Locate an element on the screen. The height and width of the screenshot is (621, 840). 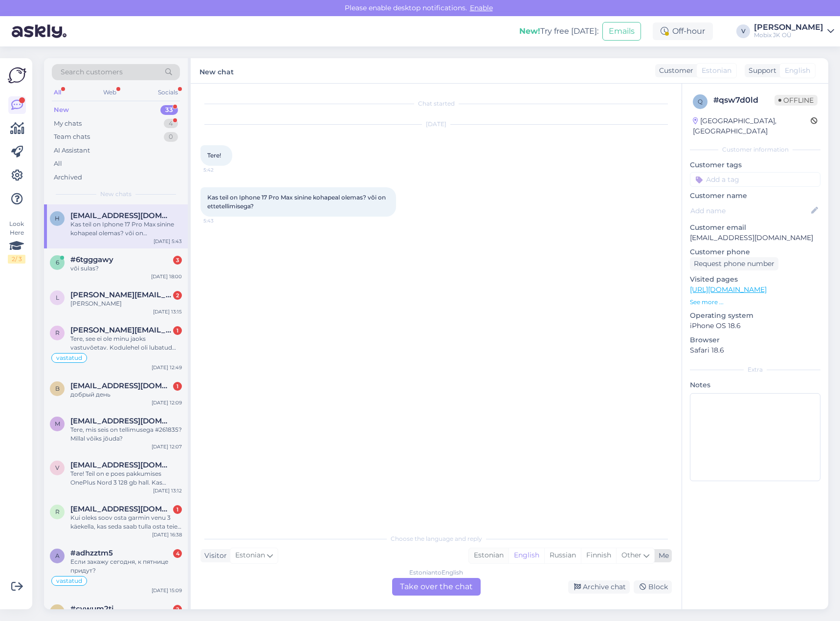
img: Askly Logo is located at coordinates (17, 75).